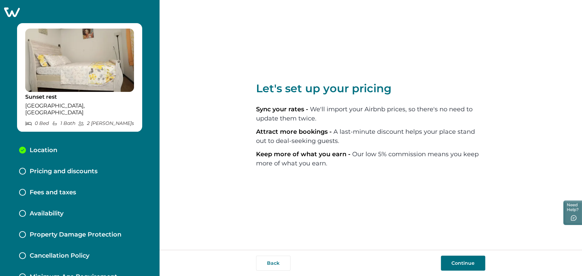 The height and width of the screenshot is (276, 582). I want to click on span: Keep more of what you earn -, so click(304, 154).